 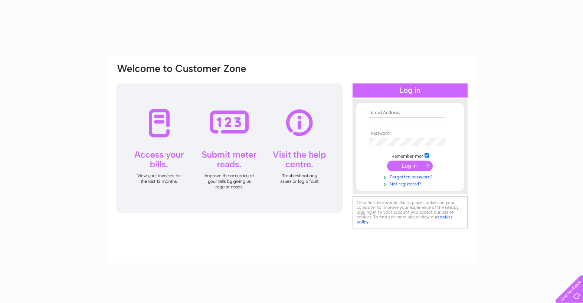 I want to click on a: Not registered?, so click(x=411, y=183).